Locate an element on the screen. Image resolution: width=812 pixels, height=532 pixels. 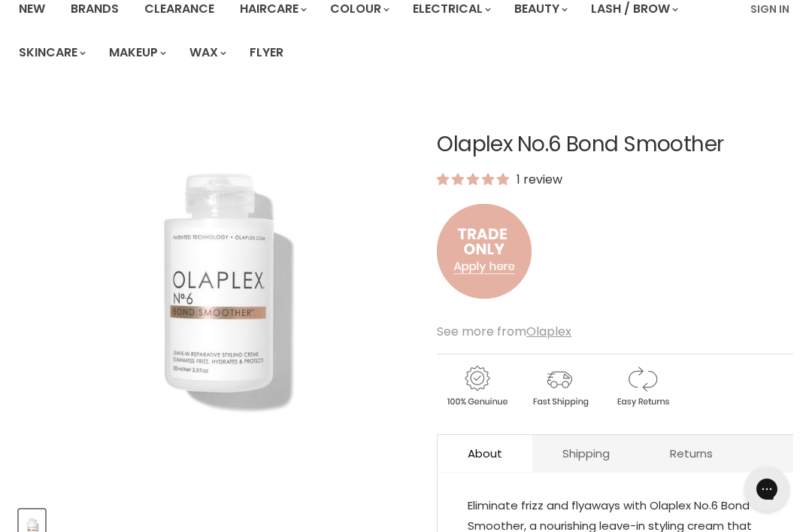
h1: Olaplex No.6 Bond Smoother is located at coordinates (615, 145).